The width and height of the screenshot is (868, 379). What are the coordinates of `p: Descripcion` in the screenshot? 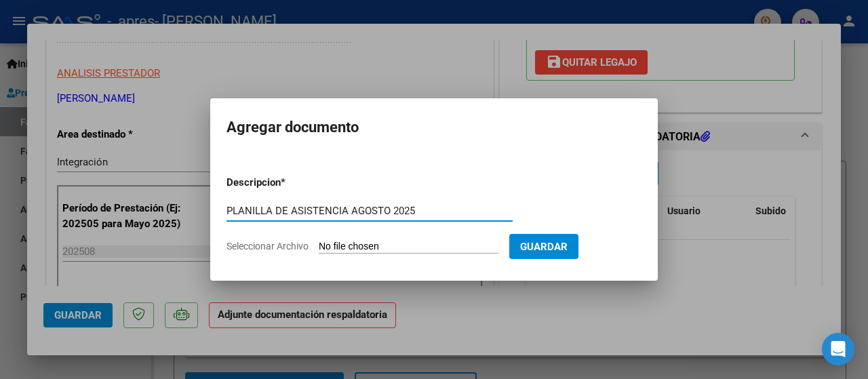 It's located at (289, 182).